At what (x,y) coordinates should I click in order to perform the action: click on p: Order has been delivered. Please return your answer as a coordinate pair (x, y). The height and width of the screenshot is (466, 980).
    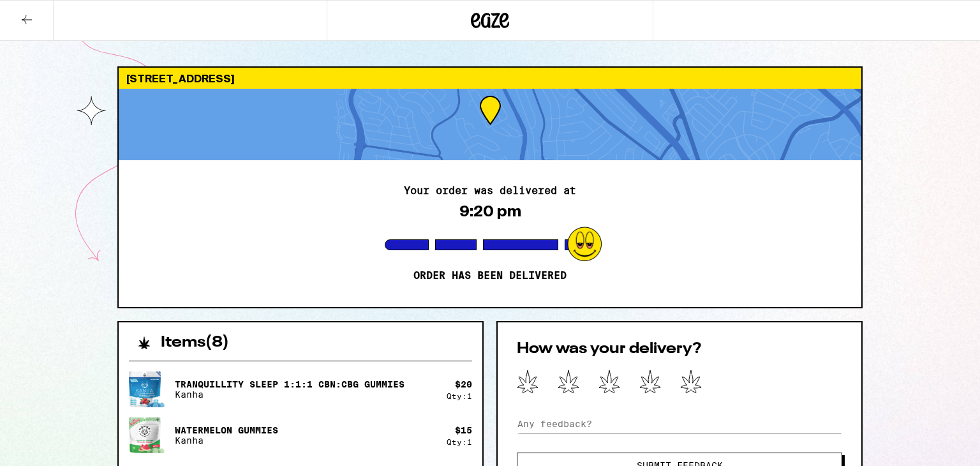
    Looking at the image, I should click on (490, 276).